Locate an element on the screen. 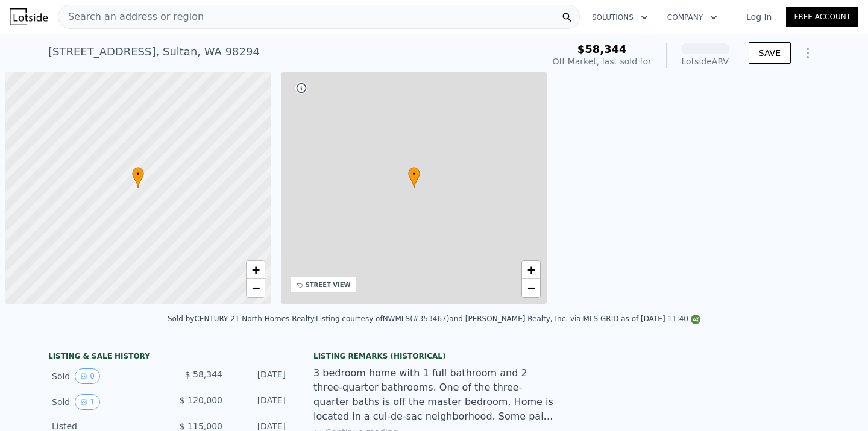  button: Company is located at coordinates (692, 18).